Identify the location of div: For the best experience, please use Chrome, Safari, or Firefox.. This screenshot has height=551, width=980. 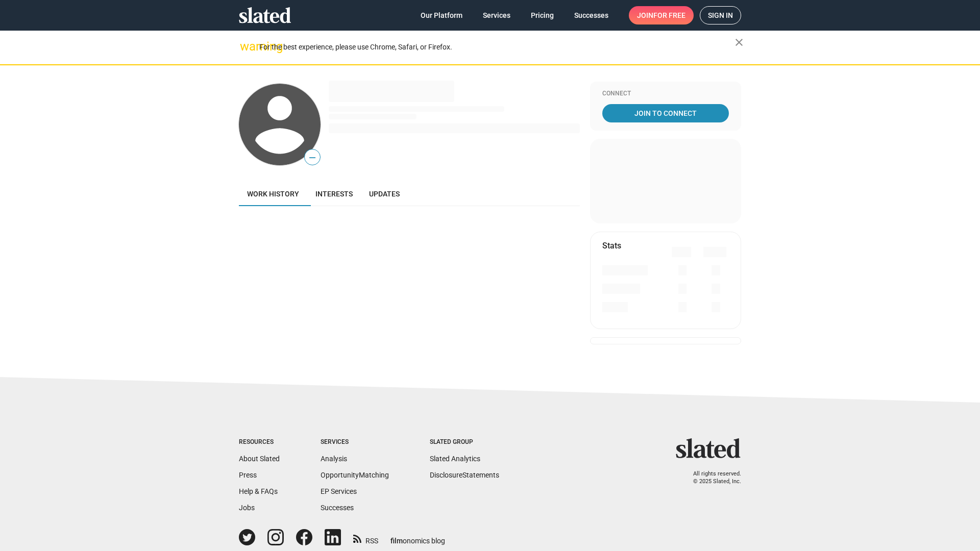
(497, 47).